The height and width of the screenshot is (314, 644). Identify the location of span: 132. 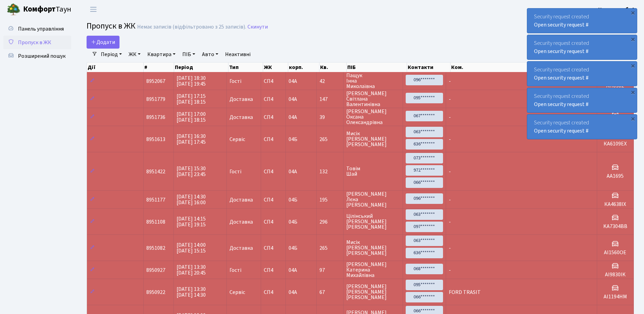
(329, 172).